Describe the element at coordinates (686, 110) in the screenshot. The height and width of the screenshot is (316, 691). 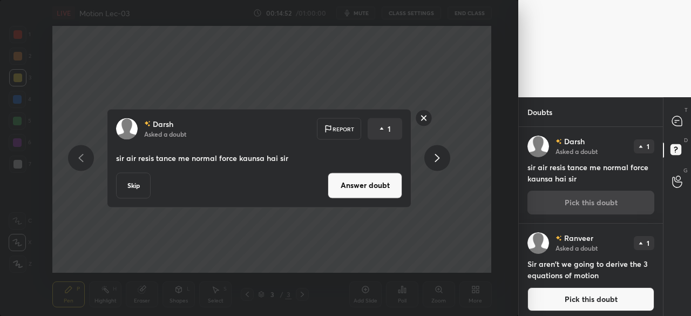
I see `p: T` at that location.